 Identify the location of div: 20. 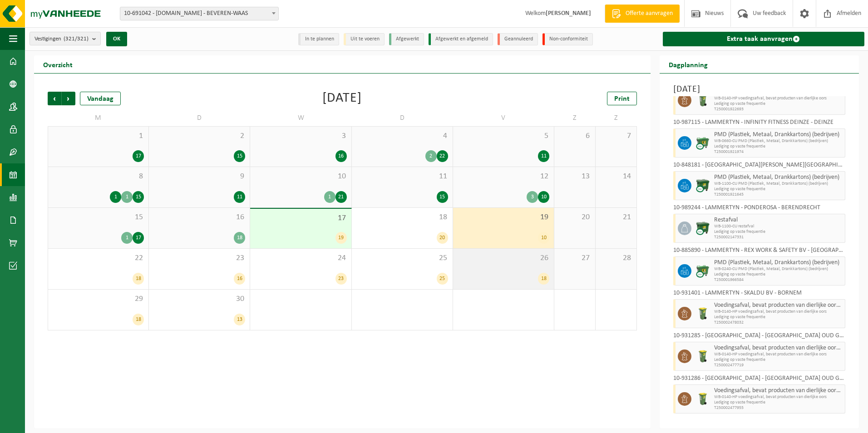
(442, 238).